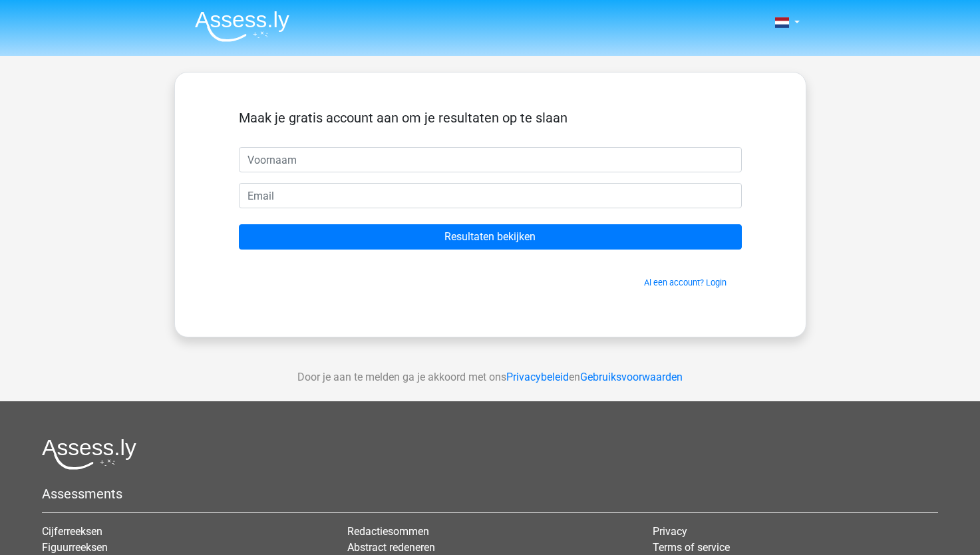 The image size is (980, 555). Describe the element at coordinates (491, 160) in the screenshot. I see `input: Voornaam` at that location.